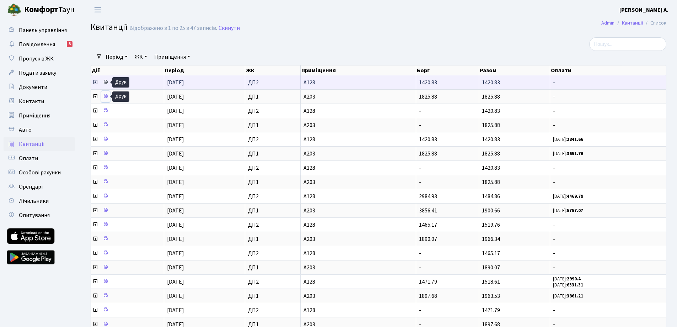  What do you see at coordinates (121, 82) in the screenshot?
I see `div: Друк` at bounding box center [121, 82].